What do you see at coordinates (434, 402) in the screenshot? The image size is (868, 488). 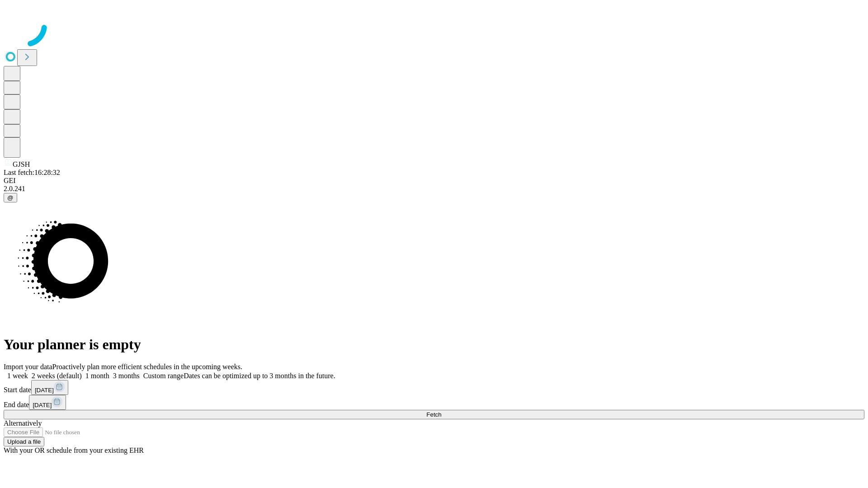 I see `div: End date` at bounding box center [434, 402].